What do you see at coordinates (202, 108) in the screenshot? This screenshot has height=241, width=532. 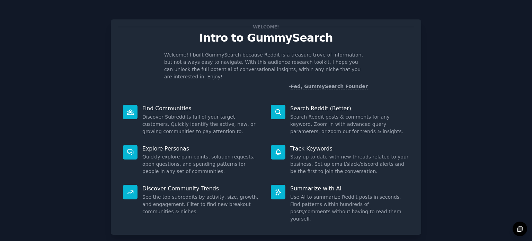 I see `p: Find Communities` at bounding box center [202, 108].